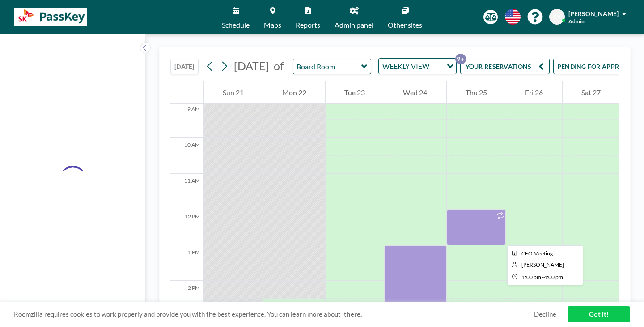  I want to click on div: Search for option, so click(417, 66).